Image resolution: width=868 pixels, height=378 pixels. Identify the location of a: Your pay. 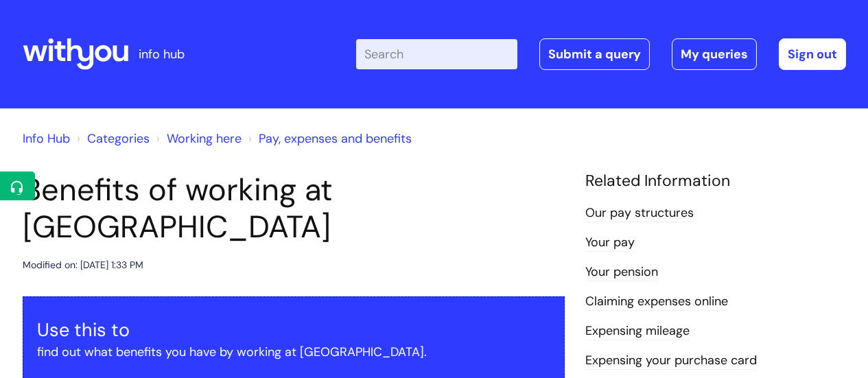
(610, 243).